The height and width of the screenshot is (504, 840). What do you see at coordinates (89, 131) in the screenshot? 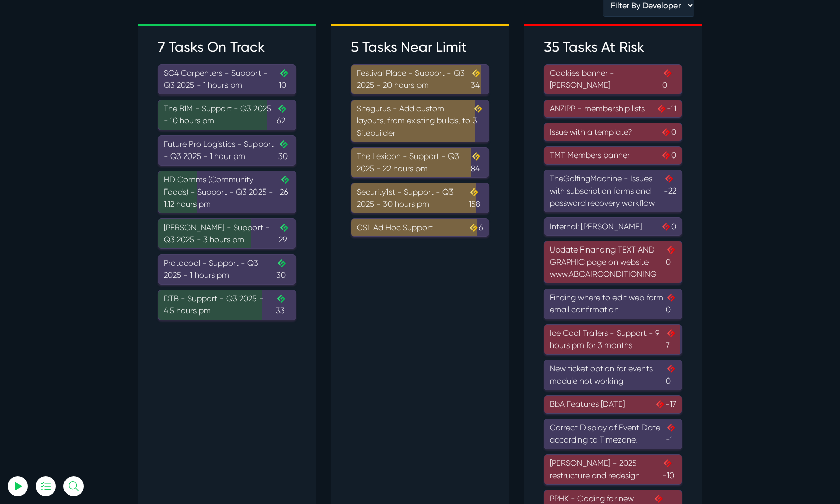
I see `input: Email` at bounding box center [89, 131].